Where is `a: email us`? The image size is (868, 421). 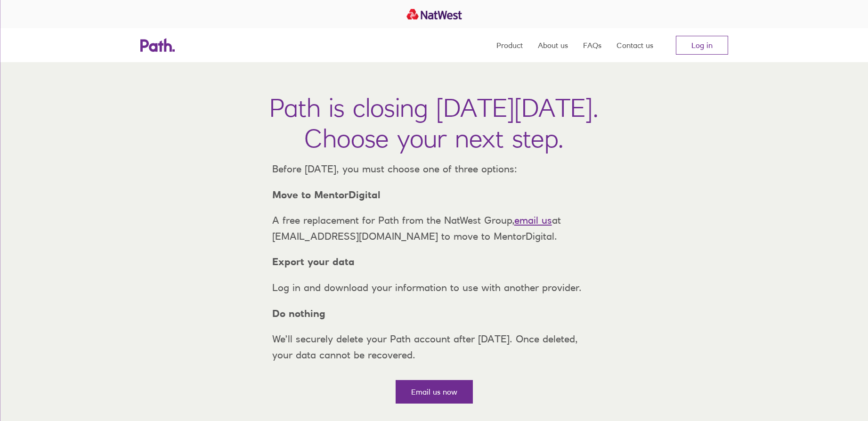 a: email us is located at coordinates (533, 220).